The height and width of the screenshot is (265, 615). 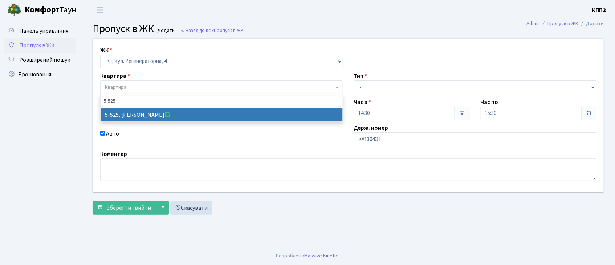 I want to click on label: Авто, so click(x=113, y=134).